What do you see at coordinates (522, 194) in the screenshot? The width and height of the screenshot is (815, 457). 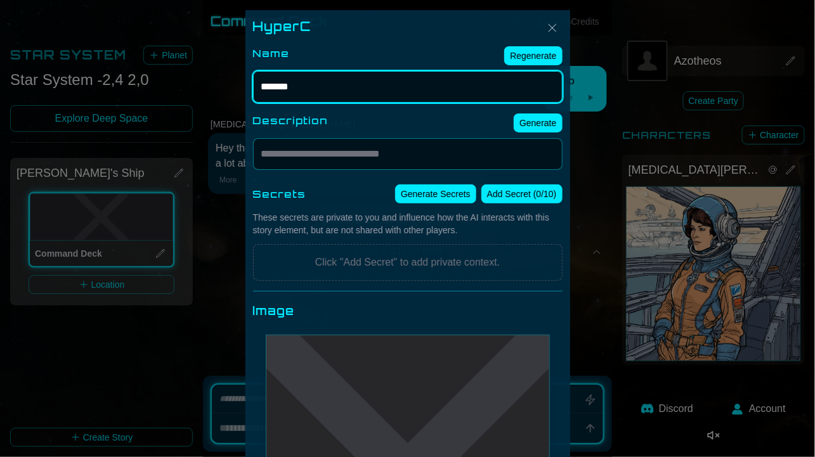 I see `button: Add Secret (0/10)` at bounding box center [522, 194].